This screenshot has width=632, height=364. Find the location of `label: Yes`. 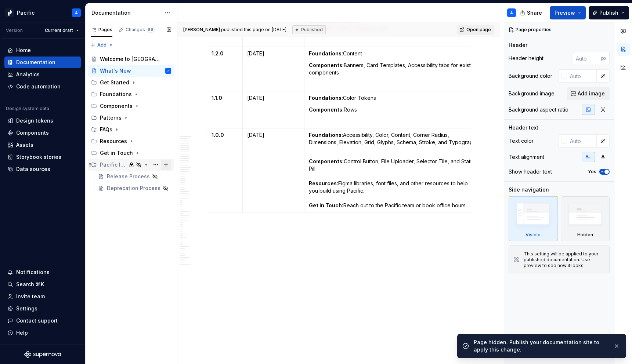

label: Yes is located at coordinates (592, 172).